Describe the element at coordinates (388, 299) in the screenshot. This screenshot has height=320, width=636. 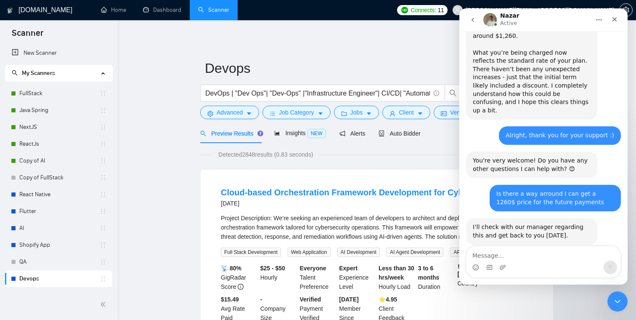
I see `b: ⭐️ 4.95` at that location.